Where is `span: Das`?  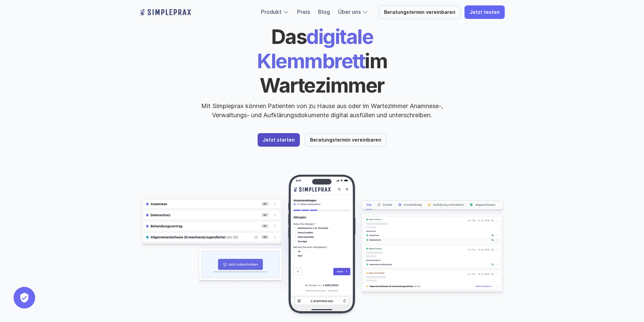 span: Das is located at coordinates (289, 37).